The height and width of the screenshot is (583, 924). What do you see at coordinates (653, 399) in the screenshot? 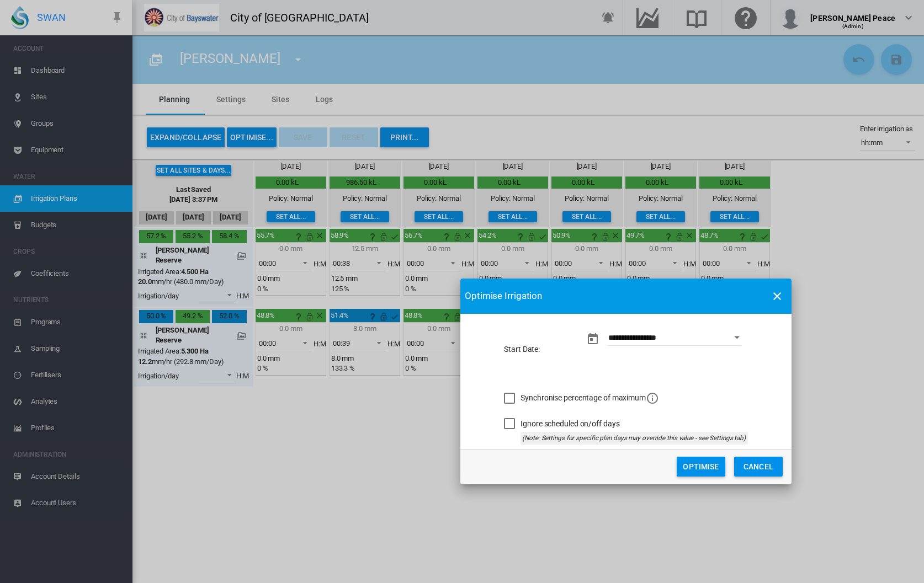
I see `md-icon: icon-information-outline` at bounding box center [653, 399].